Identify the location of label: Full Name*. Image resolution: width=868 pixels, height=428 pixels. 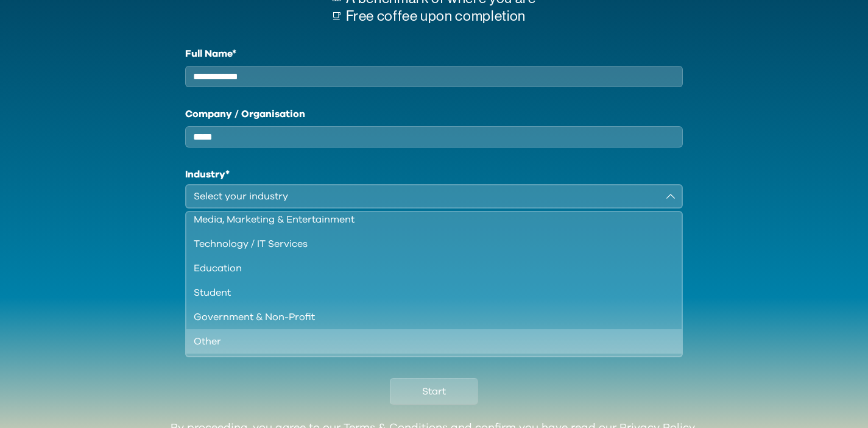
(434, 54).